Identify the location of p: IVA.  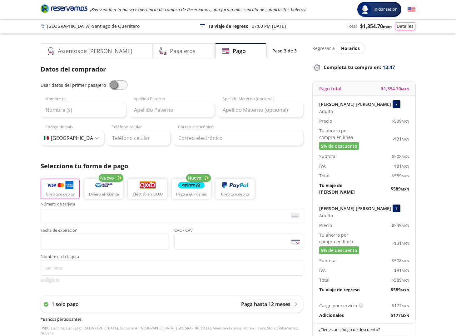
(323, 166).